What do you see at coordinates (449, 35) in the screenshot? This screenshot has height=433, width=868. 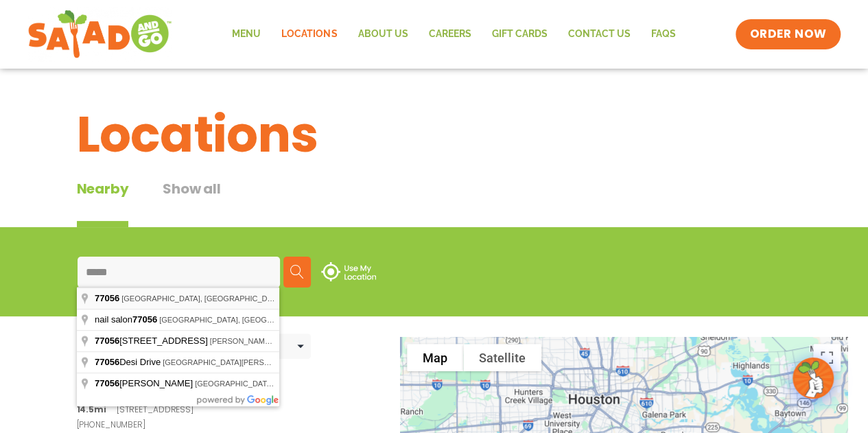 I see `a: Careers` at bounding box center [449, 35].